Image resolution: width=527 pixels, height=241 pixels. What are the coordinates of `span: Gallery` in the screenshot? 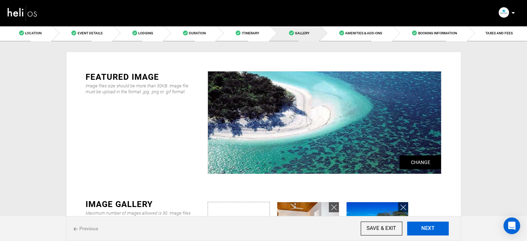 It's located at (302, 33).